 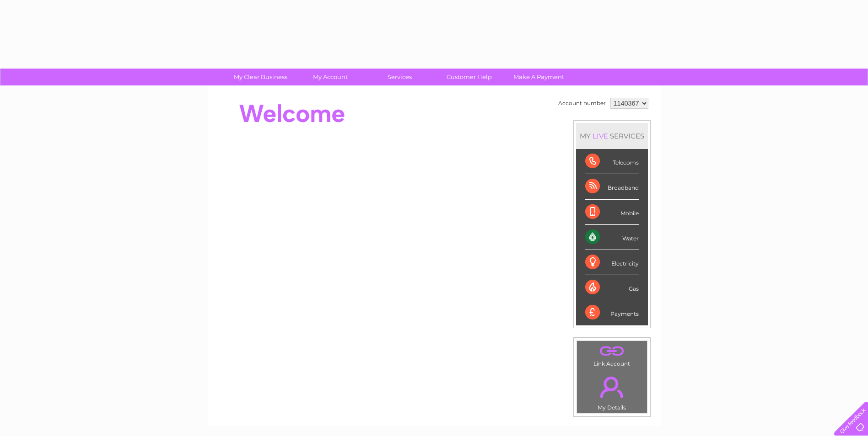 I want to click on div: Water, so click(x=612, y=237).